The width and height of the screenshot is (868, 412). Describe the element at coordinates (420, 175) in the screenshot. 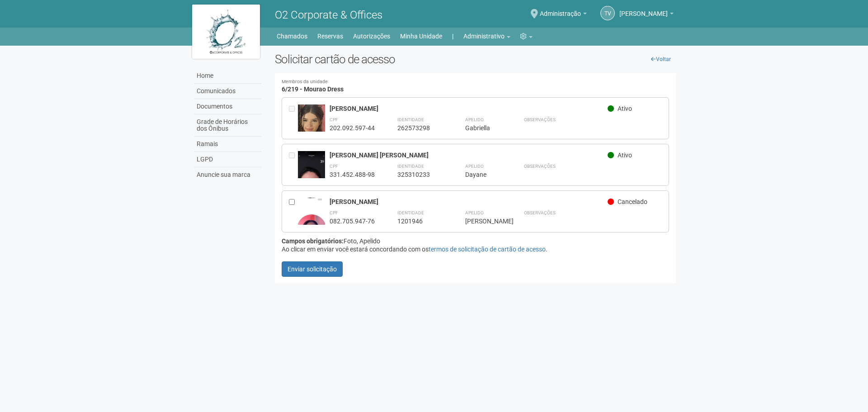

I see `div: 325310233` at that location.